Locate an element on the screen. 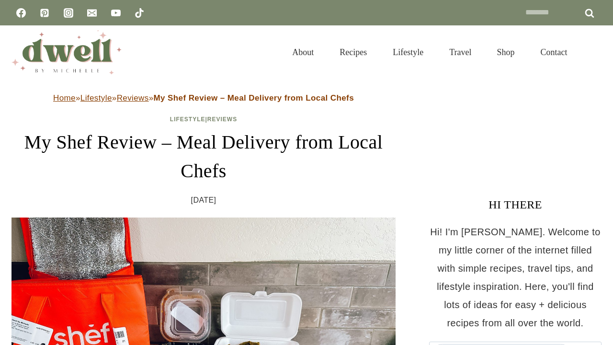 Image resolution: width=613 pixels, height=345 pixels. h1: My Shef Review – Meal Delivery from Local Chefs is located at coordinates (204, 157).